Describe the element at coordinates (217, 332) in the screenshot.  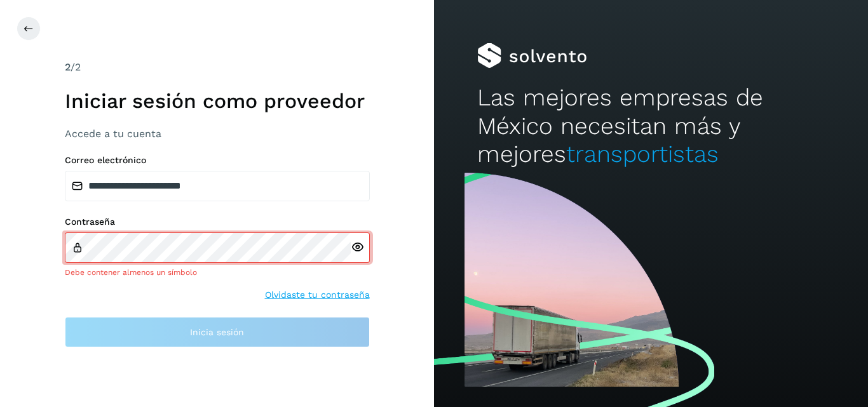
I see `span: Inicia sesión` at that location.